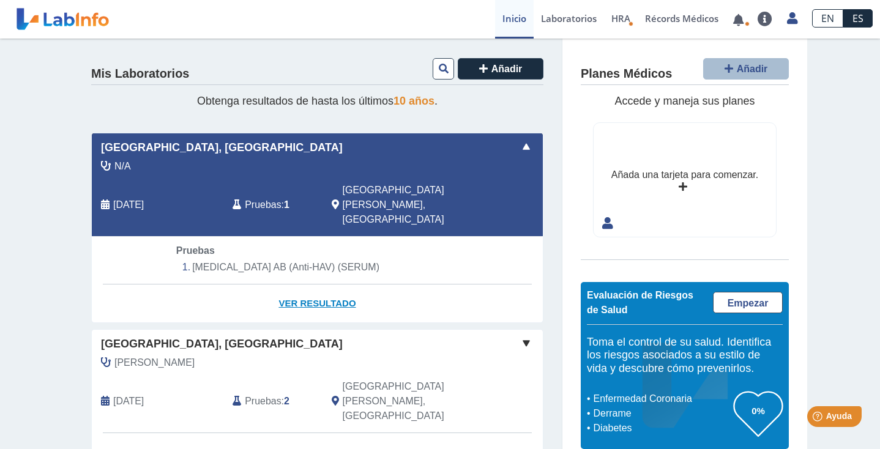 The width and height of the screenshot is (880, 449). Describe the element at coordinates (414, 101) in the screenshot. I see `span: 10 años` at that location.